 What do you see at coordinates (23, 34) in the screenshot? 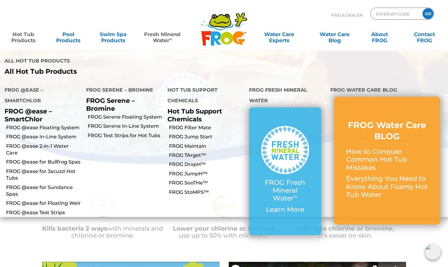
I see `a: Hot TubProducts` at bounding box center [23, 34].